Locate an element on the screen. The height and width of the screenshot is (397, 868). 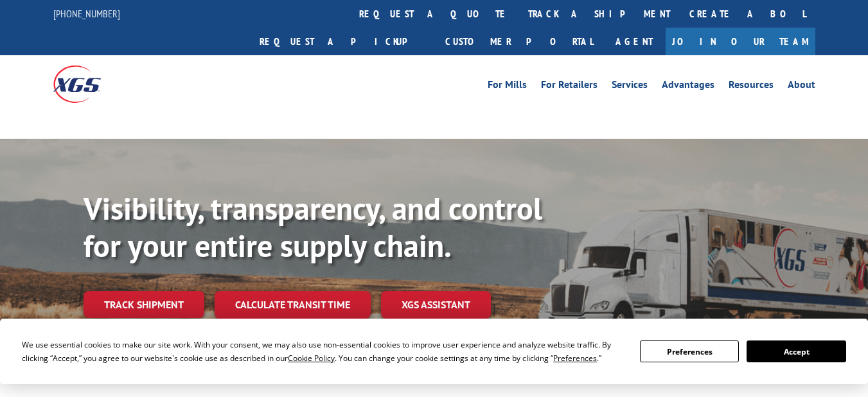
a: Services is located at coordinates (630, 87).